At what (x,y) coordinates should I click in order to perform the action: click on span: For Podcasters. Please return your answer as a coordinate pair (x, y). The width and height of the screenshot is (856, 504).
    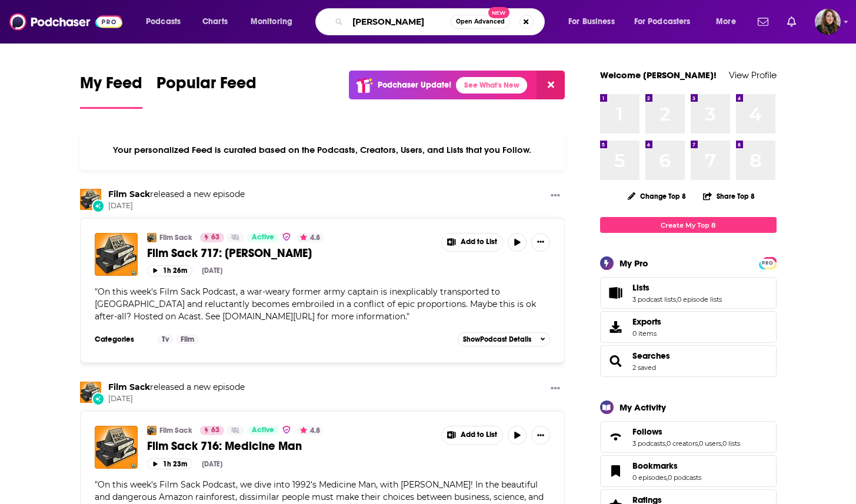
    Looking at the image, I should click on (663, 22).